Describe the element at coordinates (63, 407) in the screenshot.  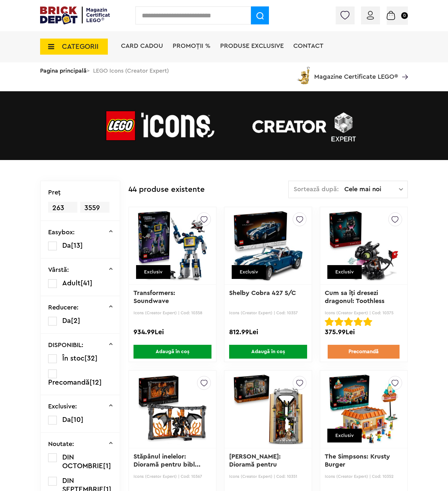
I see `p: Exclusive:` at that location.